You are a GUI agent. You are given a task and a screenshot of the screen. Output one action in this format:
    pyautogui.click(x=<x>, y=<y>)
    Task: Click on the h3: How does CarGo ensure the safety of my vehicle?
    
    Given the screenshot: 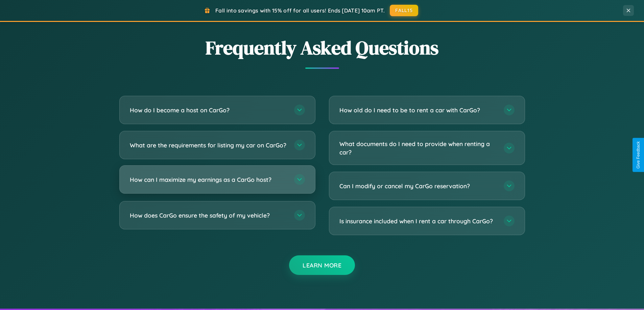 What is the action you would take?
    pyautogui.click(x=209, y=215)
    